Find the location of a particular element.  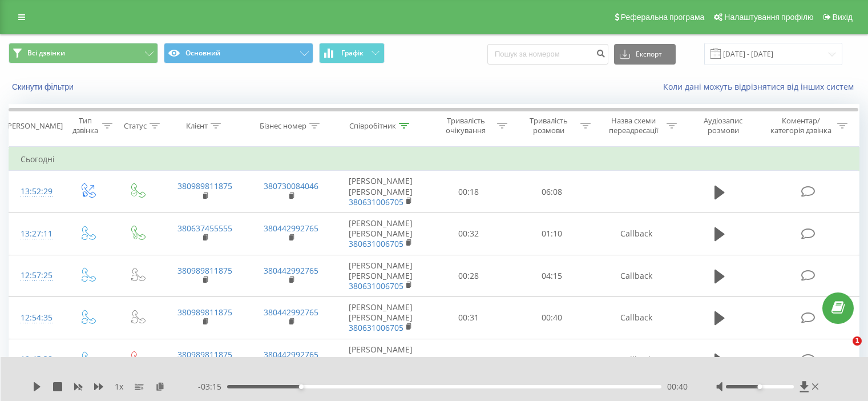

span: Графік is located at coordinates (352, 53).